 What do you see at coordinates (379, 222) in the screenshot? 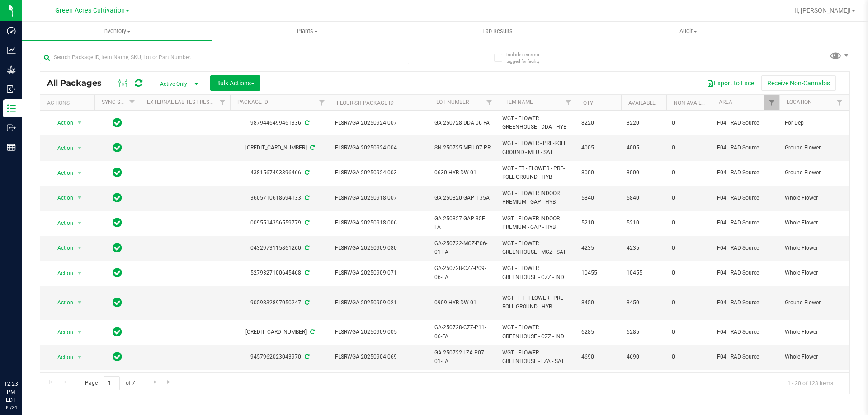
I see `span: FLSRWGA-20250918-006` at bounding box center [379, 222].